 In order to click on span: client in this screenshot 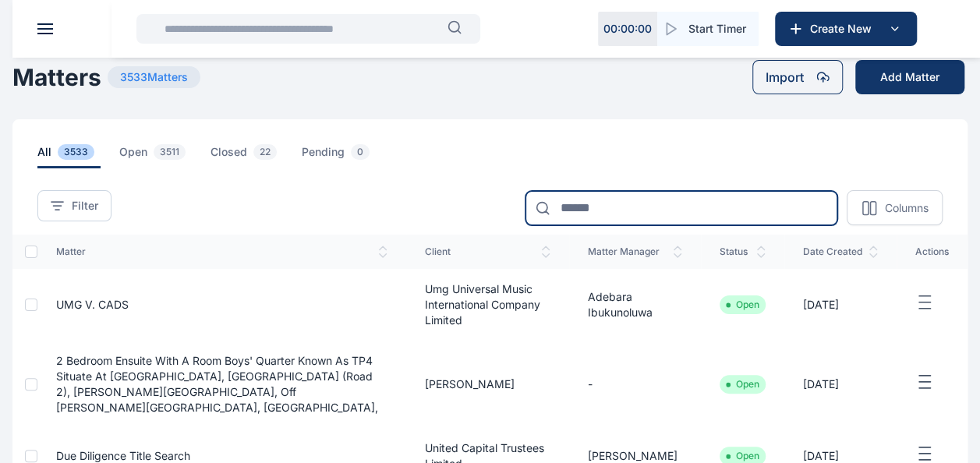, I will do `click(487, 252)`.